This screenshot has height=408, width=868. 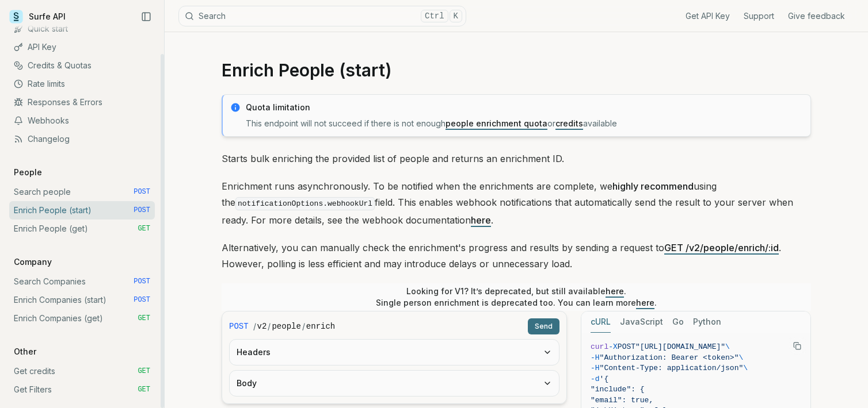 I want to click on kbd: Ctrl, so click(x=434, y=16).